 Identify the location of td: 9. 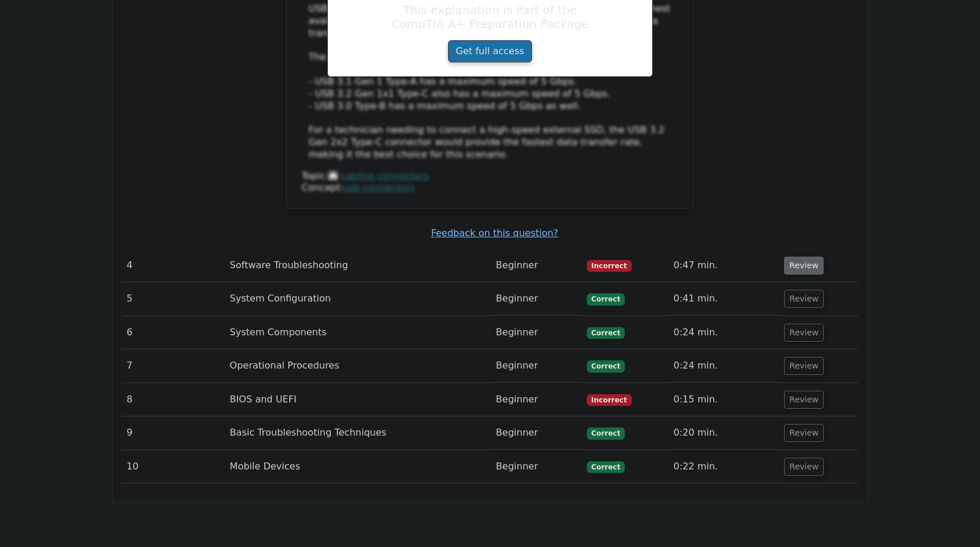
(174, 433).